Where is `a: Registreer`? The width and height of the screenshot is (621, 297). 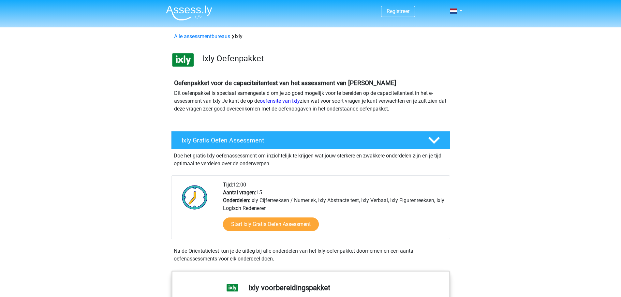
a: Registreer is located at coordinates (398, 11).